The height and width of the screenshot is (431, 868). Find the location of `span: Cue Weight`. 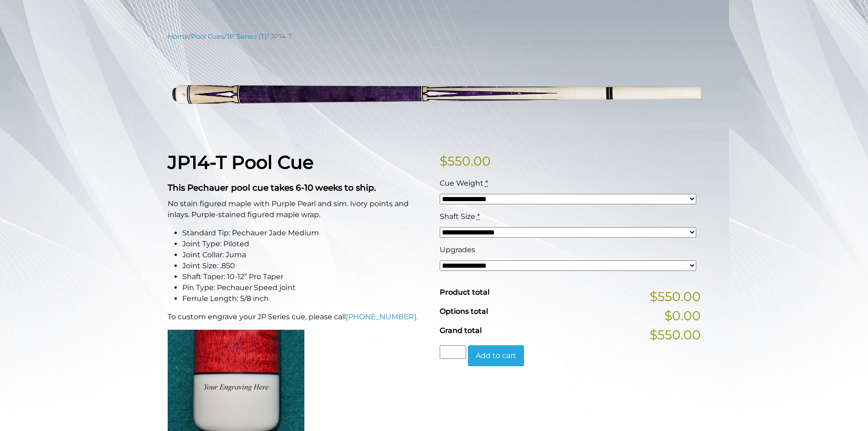

span: Cue Weight is located at coordinates (462, 183).